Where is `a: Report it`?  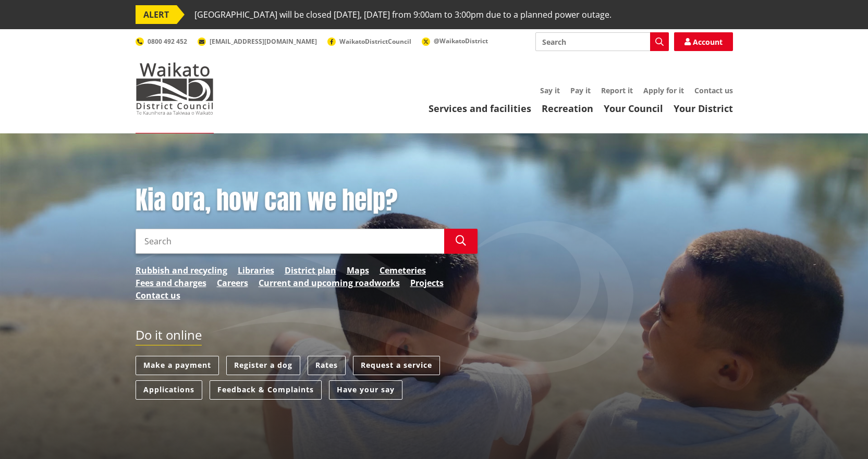
a: Report it is located at coordinates (617, 90).